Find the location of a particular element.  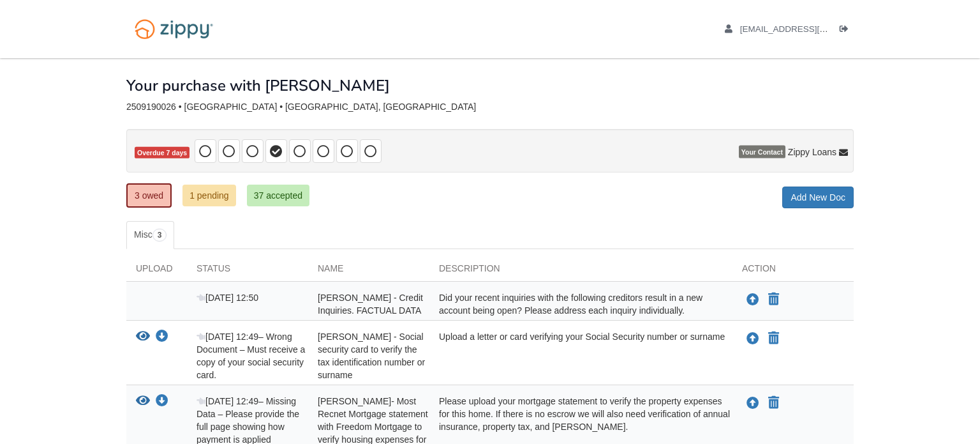

a: Misc is located at coordinates (150, 235).